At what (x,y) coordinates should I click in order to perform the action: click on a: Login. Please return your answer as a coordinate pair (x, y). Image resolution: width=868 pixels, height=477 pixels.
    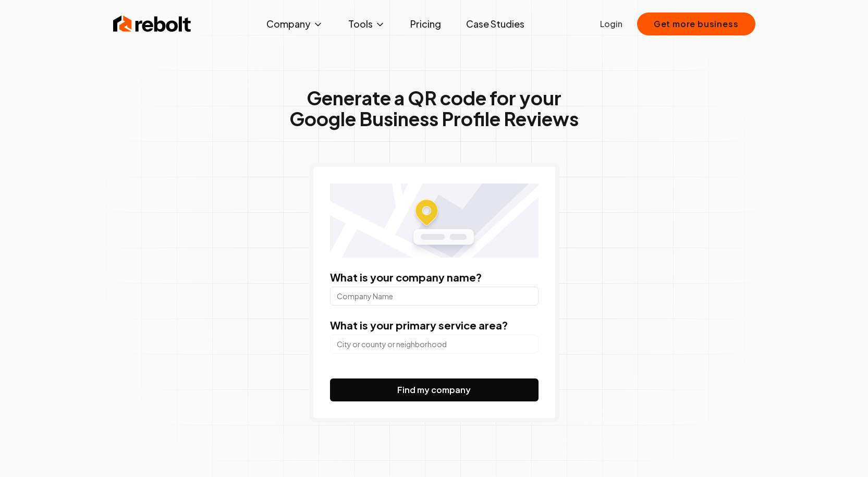
    Looking at the image, I should click on (611, 24).